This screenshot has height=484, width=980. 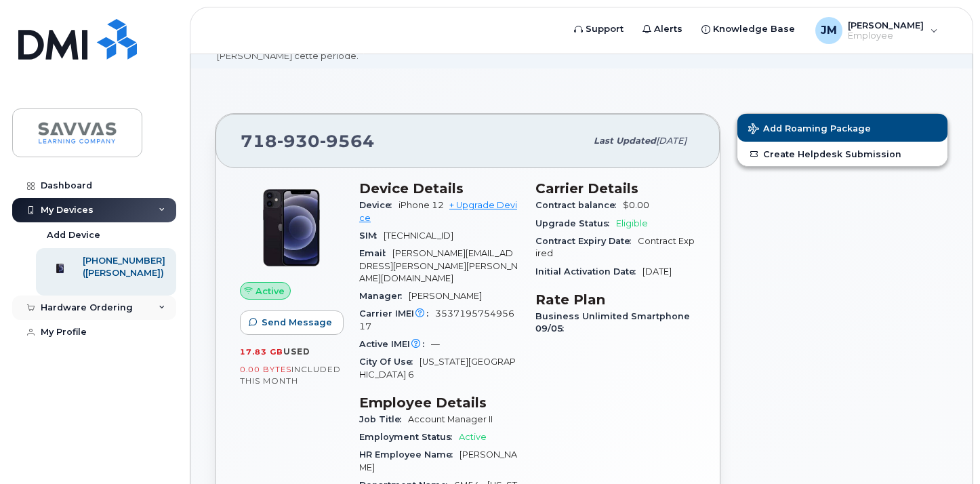 What do you see at coordinates (809, 130) in the screenshot?
I see `span: Add Roaming Package` at bounding box center [809, 130].